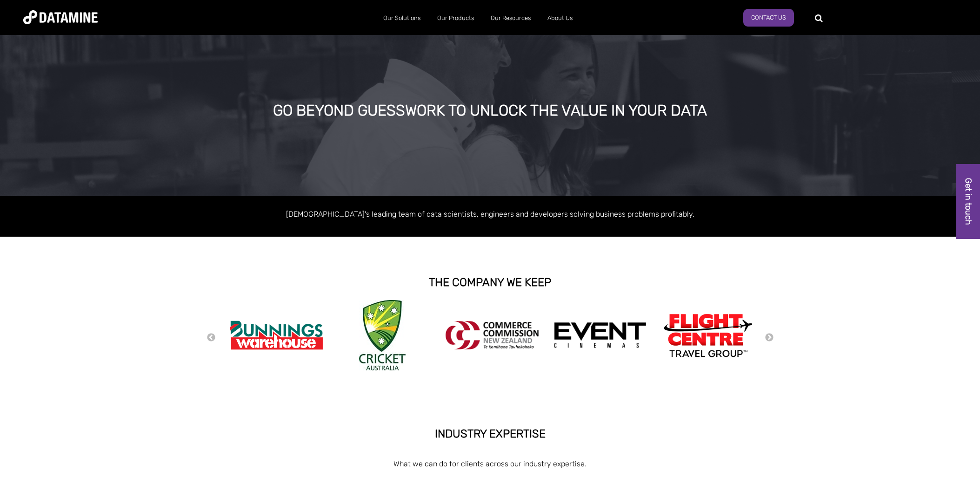 This screenshot has width=980, height=478. I want to click on img: event cinemas, so click(600, 335).